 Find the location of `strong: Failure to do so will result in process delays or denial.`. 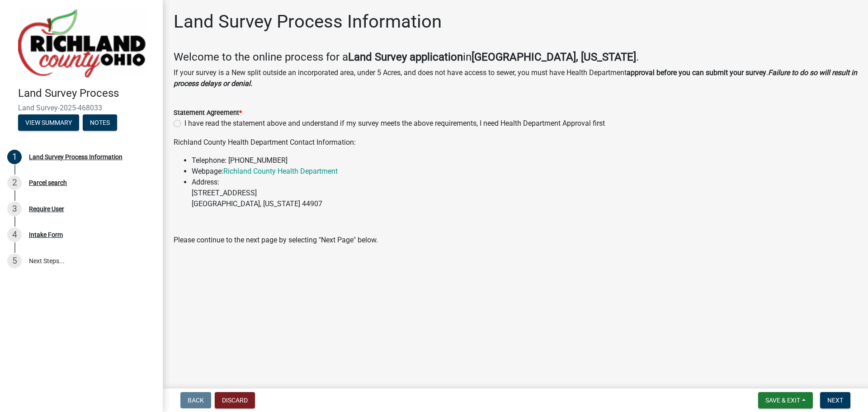

strong: Failure to do so will result in process delays or denial. is located at coordinates (515, 78).